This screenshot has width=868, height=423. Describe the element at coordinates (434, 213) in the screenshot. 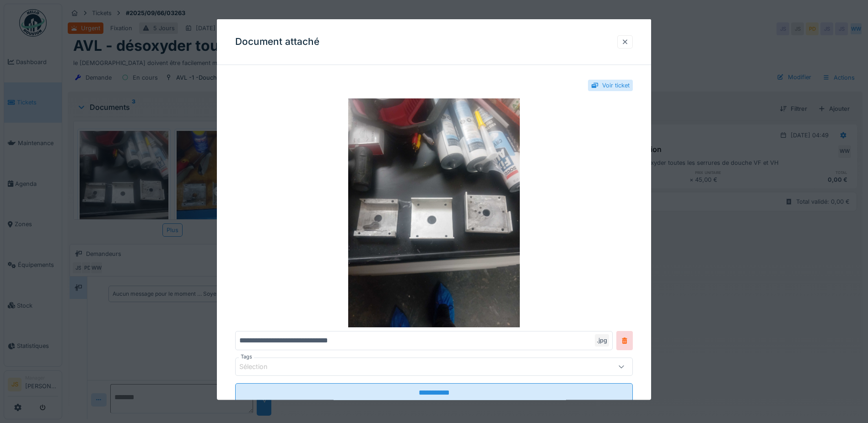

I see `img: 5e7af9f0-9047-4edb-a589-37e8e4c2b346-17563623725968705998147986450608.jpg` at that location.